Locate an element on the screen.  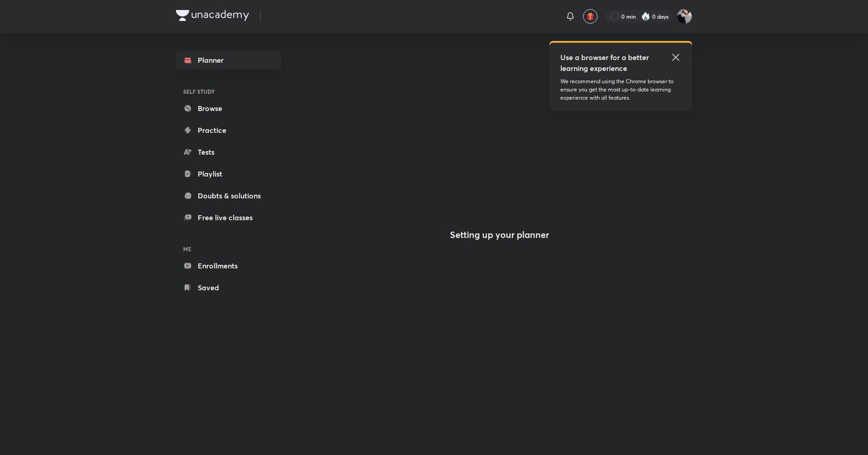
a: Practice is located at coordinates (228, 130).